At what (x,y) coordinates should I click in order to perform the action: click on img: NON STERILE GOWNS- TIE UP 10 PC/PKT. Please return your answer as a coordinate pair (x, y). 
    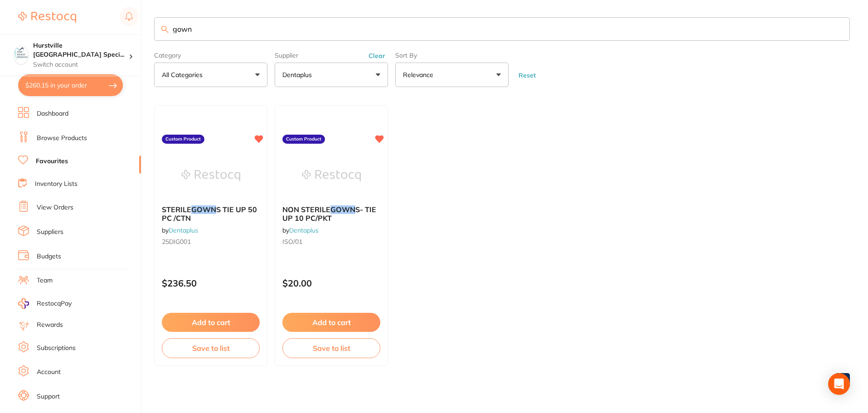
    Looking at the image, I should click on (331, 176).